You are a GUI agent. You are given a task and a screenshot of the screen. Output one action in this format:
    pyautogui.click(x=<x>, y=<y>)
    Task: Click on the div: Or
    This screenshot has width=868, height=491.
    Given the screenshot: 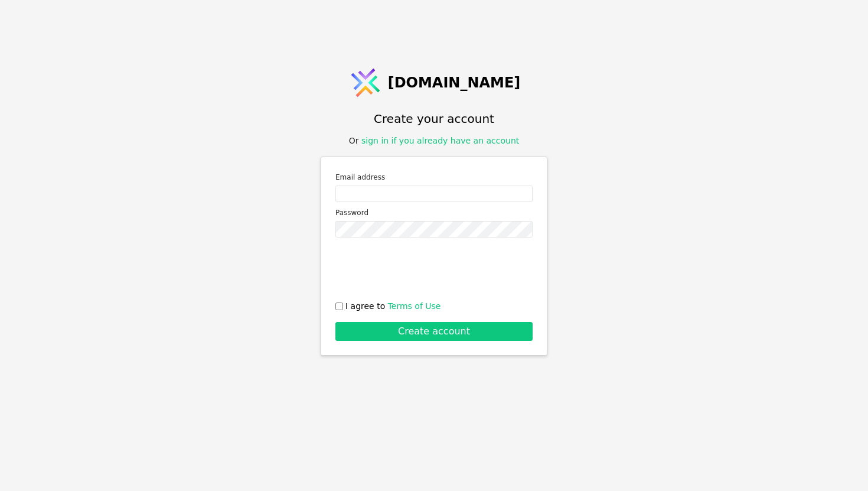 What is the action you would take?
    pyautogui.click(x=434, y=141)
    